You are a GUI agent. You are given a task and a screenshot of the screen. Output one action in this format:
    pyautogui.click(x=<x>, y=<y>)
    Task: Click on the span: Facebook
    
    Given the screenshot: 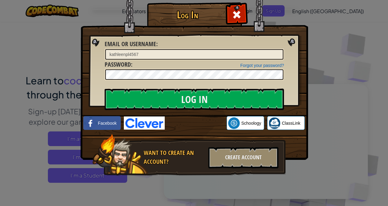 What is the action you would take?
    pyautogui.click(x=107, y=123)
    